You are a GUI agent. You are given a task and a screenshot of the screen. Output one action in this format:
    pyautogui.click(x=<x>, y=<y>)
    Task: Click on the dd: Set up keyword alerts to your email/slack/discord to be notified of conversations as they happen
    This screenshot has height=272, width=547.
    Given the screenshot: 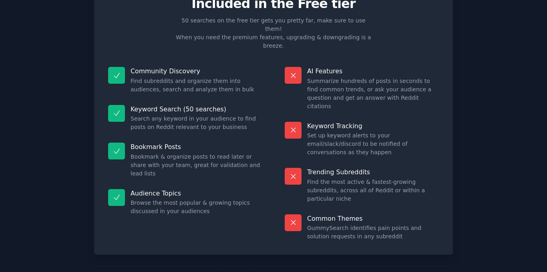 What is the action you would take?
    pyautogui.click(x=373, y=144)
    